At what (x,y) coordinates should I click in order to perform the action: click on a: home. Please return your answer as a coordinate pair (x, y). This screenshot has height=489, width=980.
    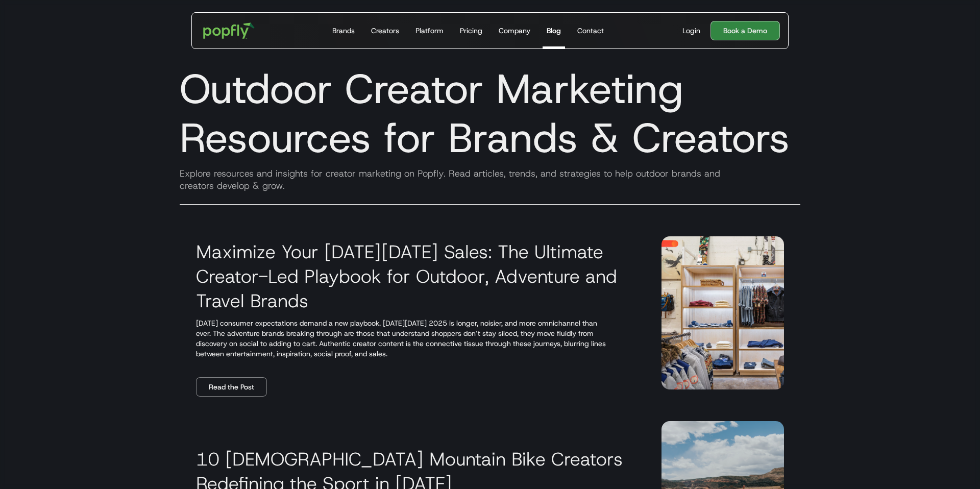
    Looking at the image, I should click on (229, 31).